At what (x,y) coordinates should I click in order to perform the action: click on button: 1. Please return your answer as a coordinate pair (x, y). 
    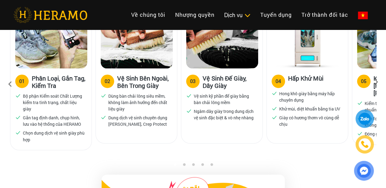
    Looking at the image, I should click on (175, 166).